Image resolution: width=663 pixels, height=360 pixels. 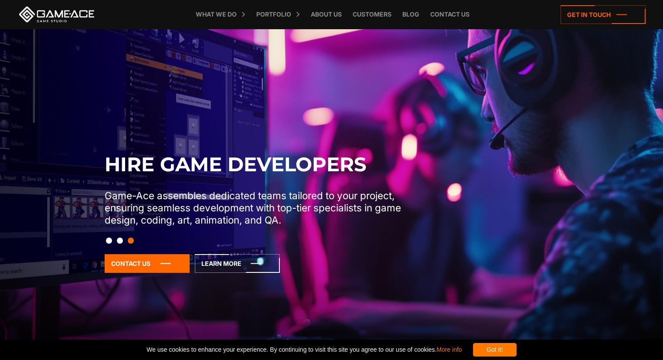 What do you see at coordinates (257, 208) in the screenshot?
I see `p: Game-Ace assembles dedicated teams tailored to your project, ensuring seamless development with t...` at bounding box center [257, 208].